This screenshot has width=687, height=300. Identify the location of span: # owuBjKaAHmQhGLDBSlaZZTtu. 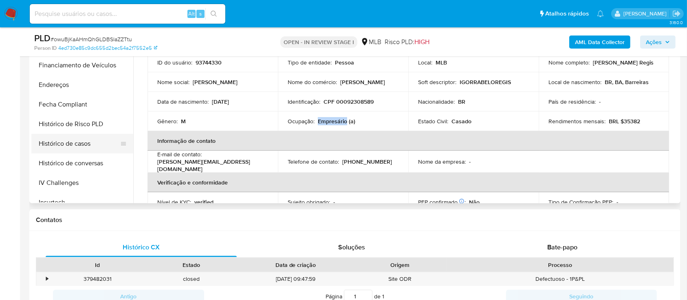
(91, 39).